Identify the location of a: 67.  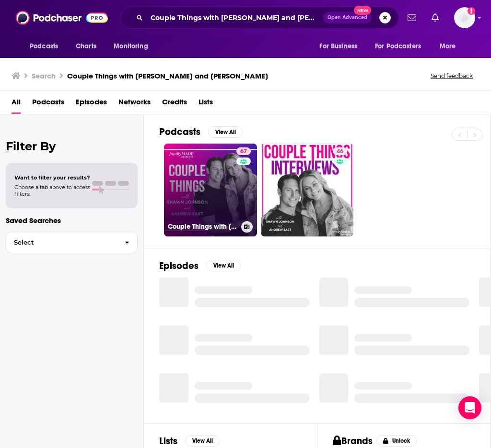
(243, 151).